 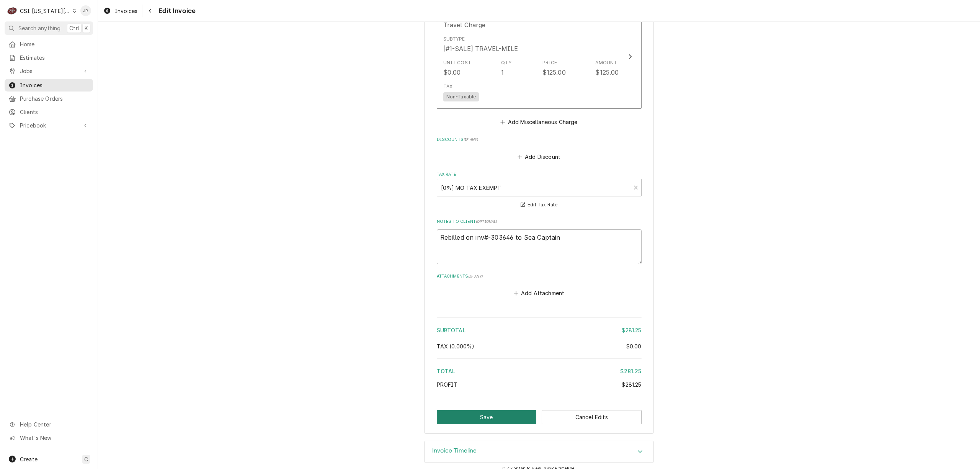 What do you see at coordinates (49, 438) in the screenshot?
I see `a: Go to What's New` at bounding box center [49, 438].